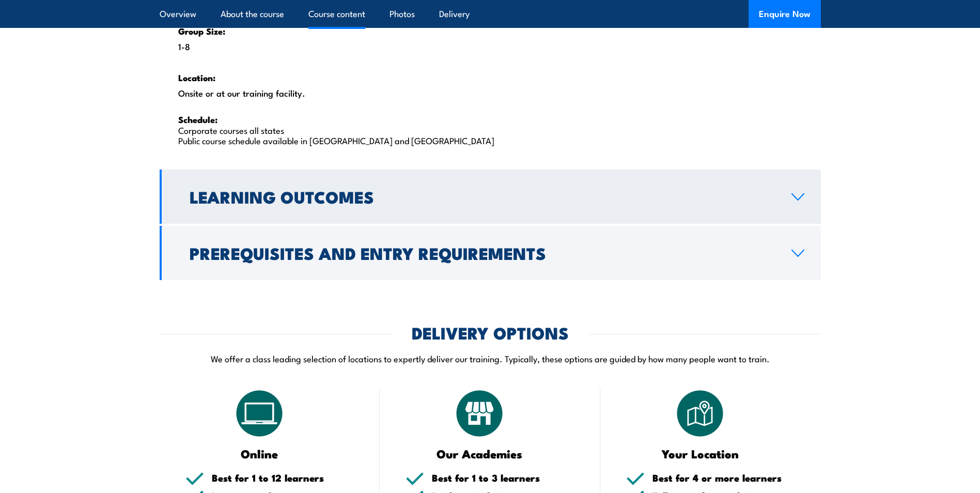 The height and width of the screenshot is (493, 980). What do you see at coordinates (482, 196) in the screenshot?
I see `h2: Learning Outcomes` at bounding box center [482, 196].